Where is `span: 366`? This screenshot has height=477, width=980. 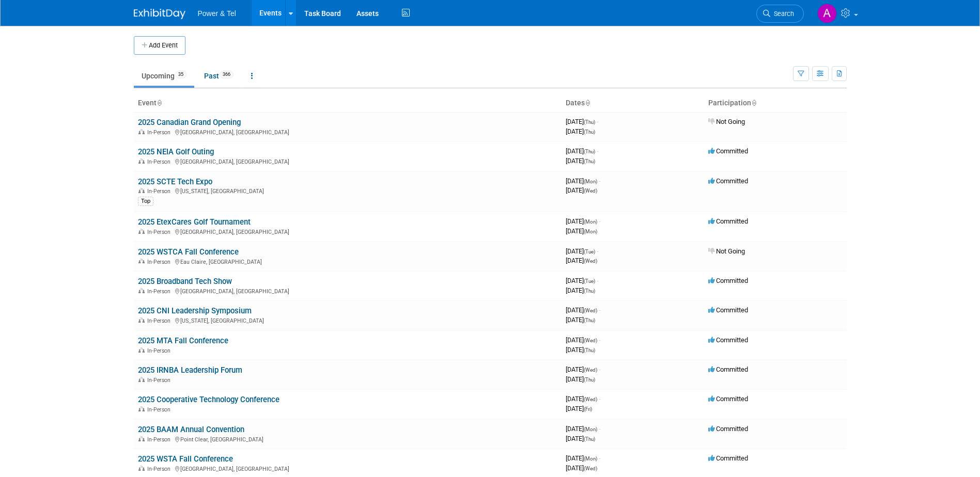
span: 366 is located at coordinates (226, 74).